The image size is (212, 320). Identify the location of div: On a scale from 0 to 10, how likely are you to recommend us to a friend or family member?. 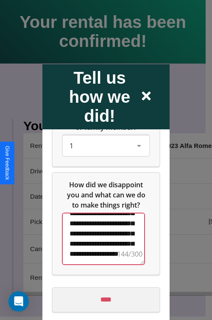
(106, 146).